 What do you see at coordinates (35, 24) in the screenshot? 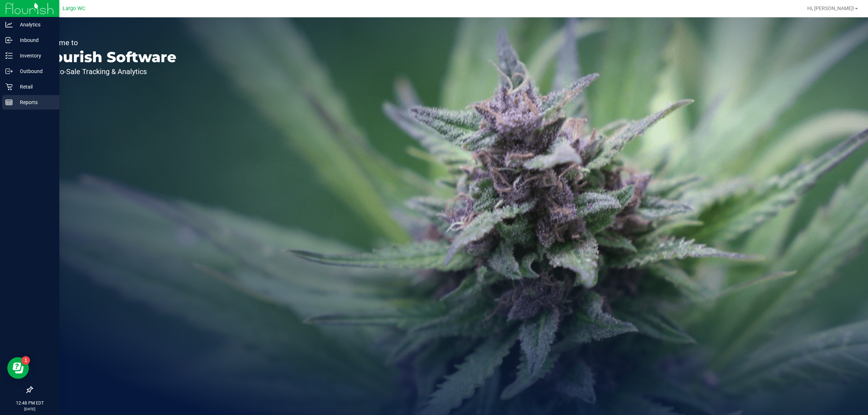
I see `p: Analytics` at bounding box center [35, 24].